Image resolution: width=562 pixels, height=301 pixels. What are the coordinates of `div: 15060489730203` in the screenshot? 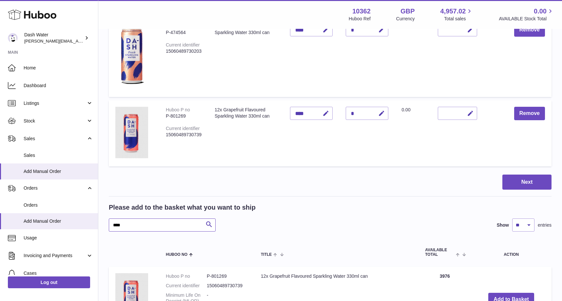 It's located at (184, 51).